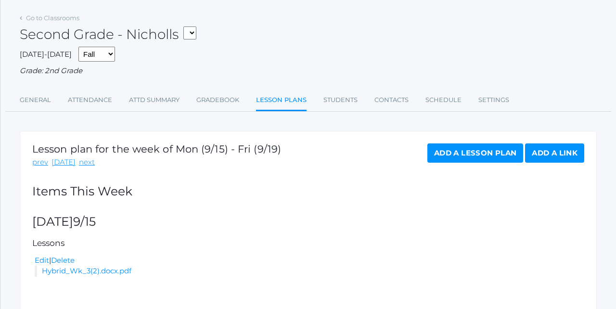 Image resolution: width=616 pixels, height=309 pixels. I want to click on h1: Lesson plan for the week of Mon (9/15) - Fri (9/19), so click(156, 149).